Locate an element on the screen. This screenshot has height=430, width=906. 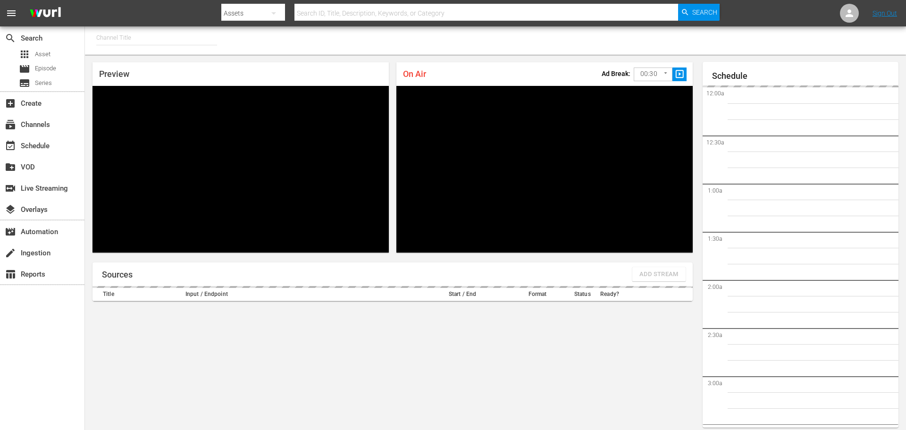
button: Search is located at coordinates (699, 12).